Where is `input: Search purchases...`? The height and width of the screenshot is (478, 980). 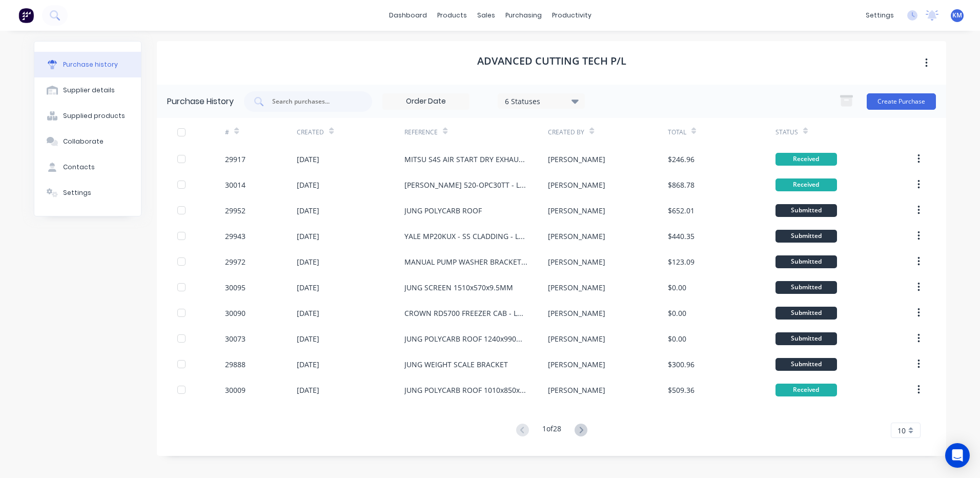
input: Search purchases... is located at coordinates (314, 102).